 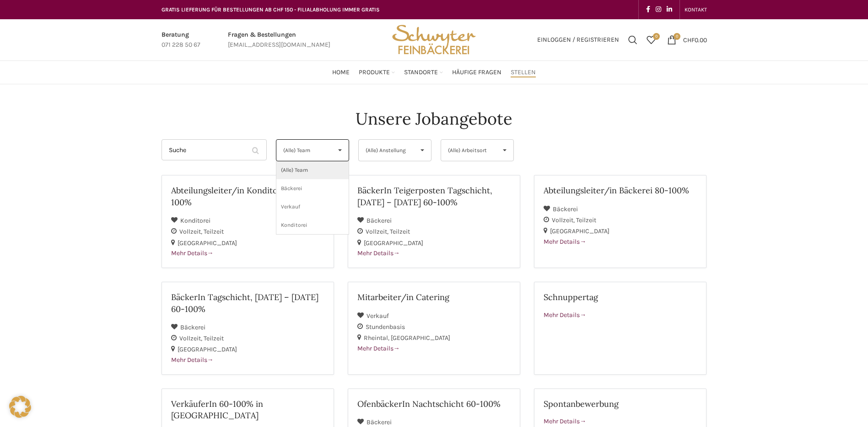 I want to click on img: Bäckerei Schwyter, so click(x=434, y=40).